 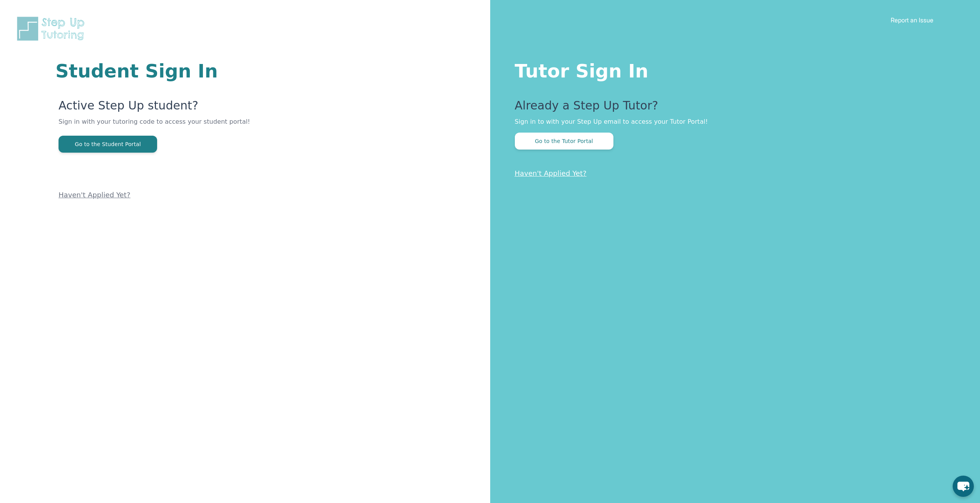 I want to click on p: Sign in with your tutoring code to access your student portal!, so click(x=228, y=127).